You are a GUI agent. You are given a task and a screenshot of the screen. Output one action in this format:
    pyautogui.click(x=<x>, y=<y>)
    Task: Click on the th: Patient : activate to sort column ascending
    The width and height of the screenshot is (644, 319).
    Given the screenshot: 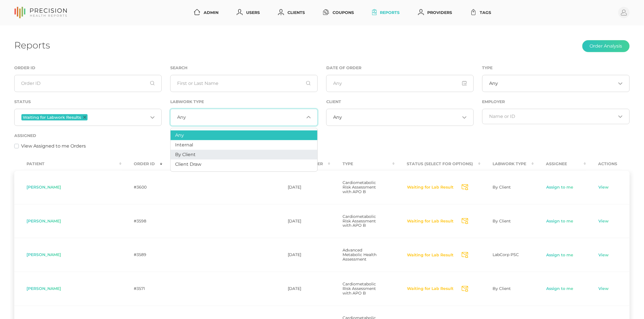 What is the action you would take?
    pyautogui.click(x=68, y=164)
    